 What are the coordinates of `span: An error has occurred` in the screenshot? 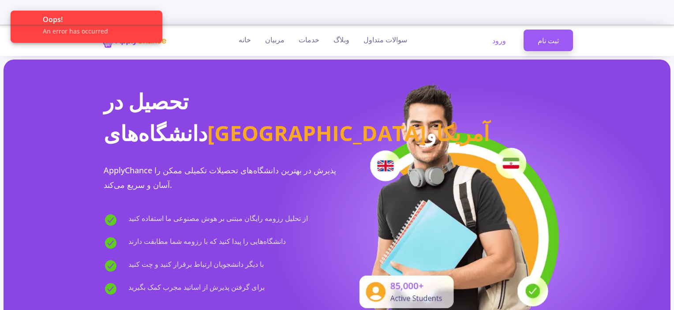 It's located at (99, 31).